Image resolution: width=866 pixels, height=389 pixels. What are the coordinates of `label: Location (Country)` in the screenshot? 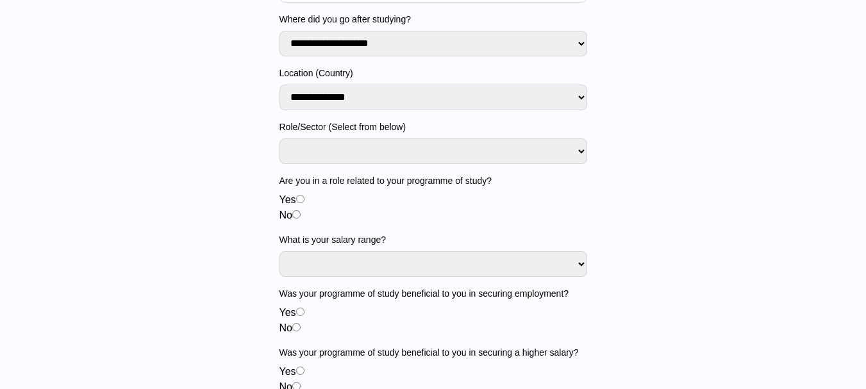 It's located at (433, 73).